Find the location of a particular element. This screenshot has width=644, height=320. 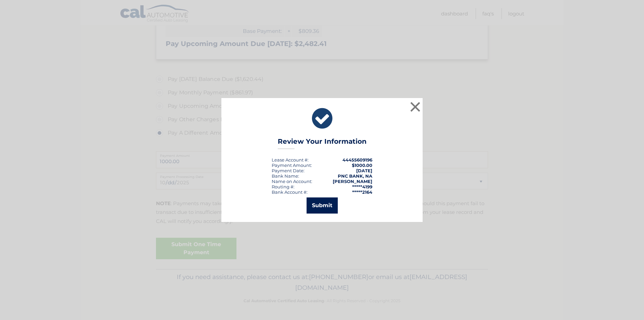

div: Lease Account #: is located at coordinates (290, 160).